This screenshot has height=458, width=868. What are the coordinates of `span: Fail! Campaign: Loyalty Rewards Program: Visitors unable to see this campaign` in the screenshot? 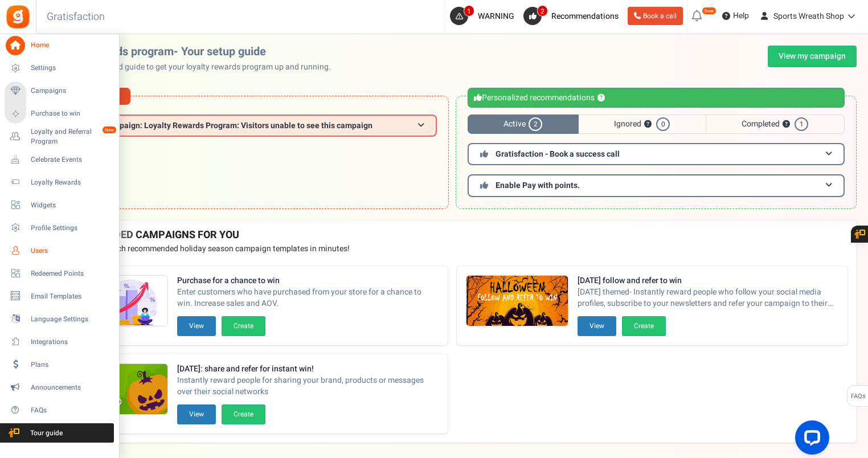 It's located at (229, 125).